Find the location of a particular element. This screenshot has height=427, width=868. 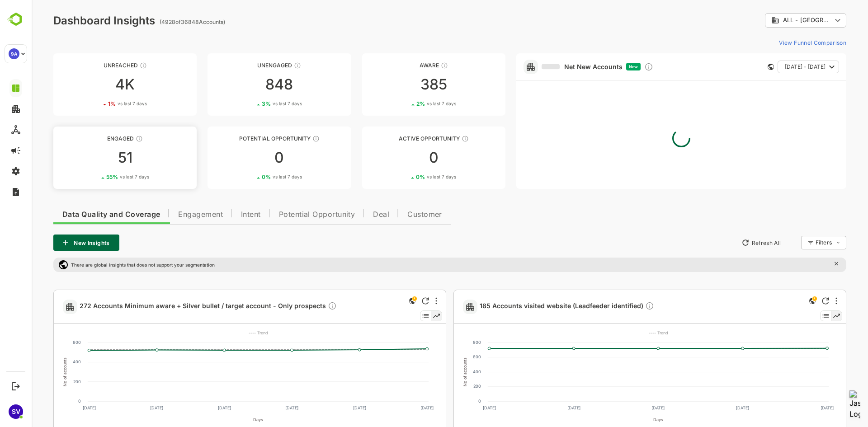

div: These accounts have not been engaged with for a defined time period is located at coordinates (112, 66).